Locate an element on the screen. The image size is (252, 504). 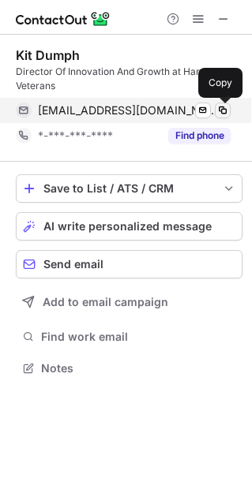
button: AI write personalized message is located at coordinates (129, 226).